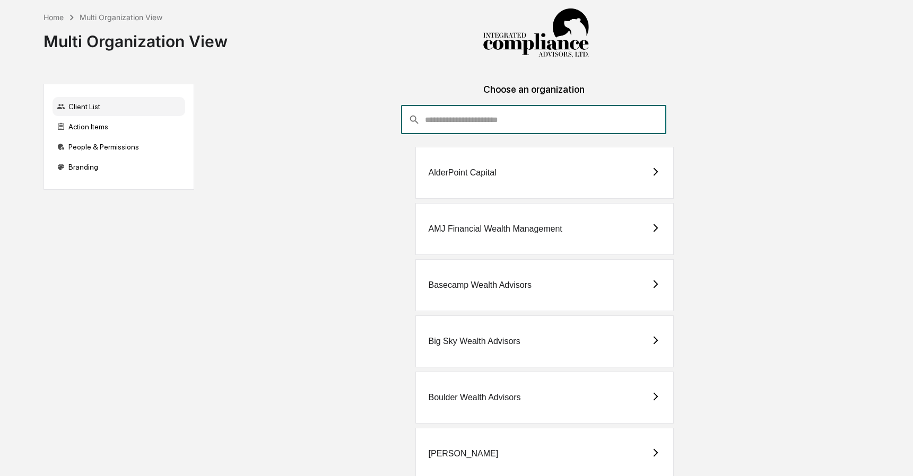 The width and height of the screenshot is (913, 476). I want to click on div: Action Items, so click(119, 127).